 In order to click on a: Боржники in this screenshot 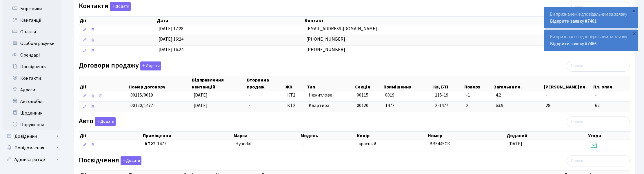, I will do `click(32, 9)`.